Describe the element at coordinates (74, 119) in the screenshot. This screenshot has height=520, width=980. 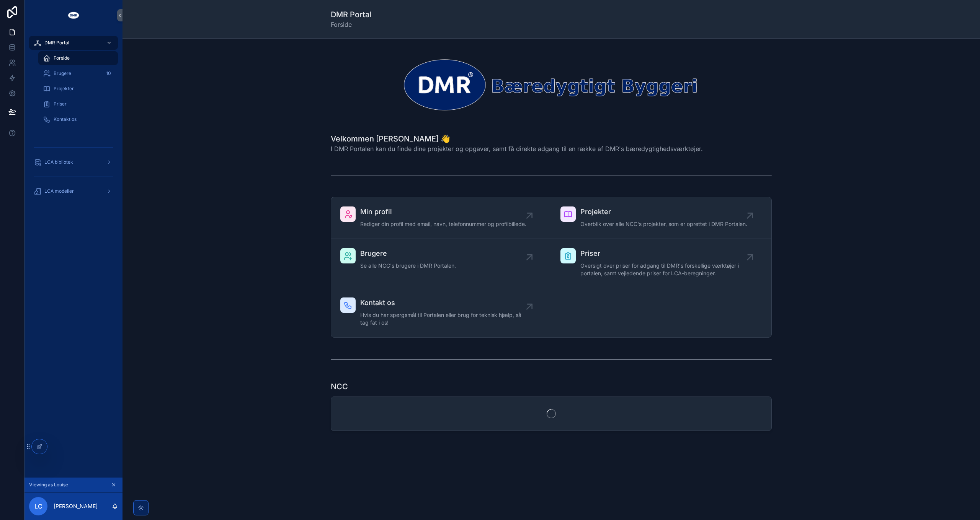
I see `div: scrollable content` at that location.